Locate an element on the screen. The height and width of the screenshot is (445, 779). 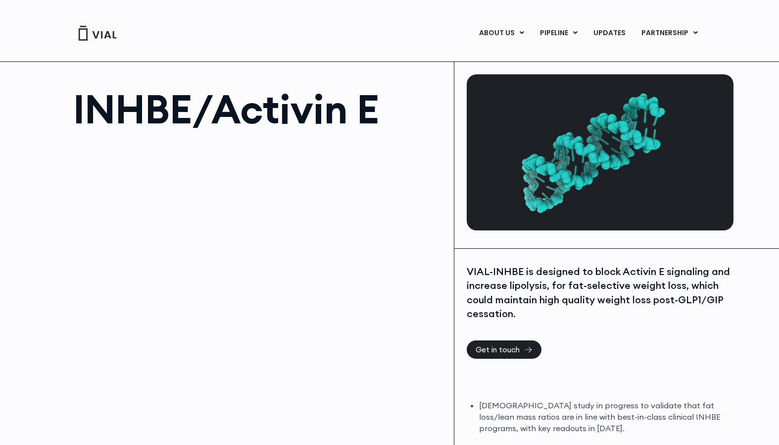
span: Get in touch is located at coordinates (498, 349).